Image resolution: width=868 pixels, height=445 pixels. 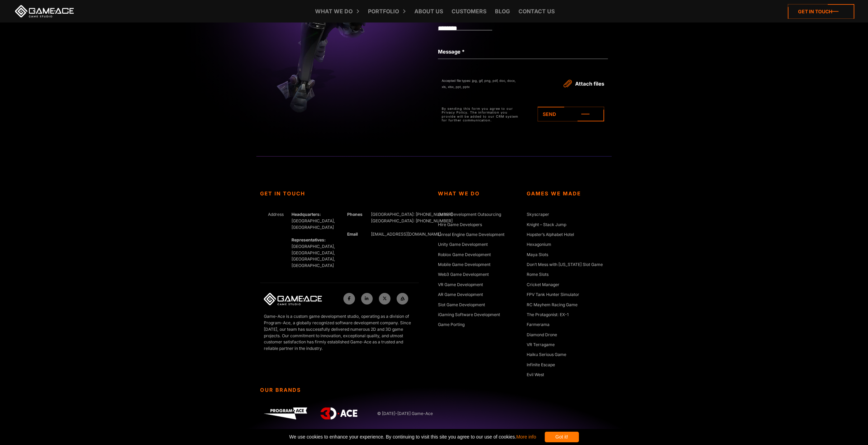 What do you see at coordinates (464, 265) in the screenshot?
I see `a: Mobile Game Development` at bounding box center [464, 265].